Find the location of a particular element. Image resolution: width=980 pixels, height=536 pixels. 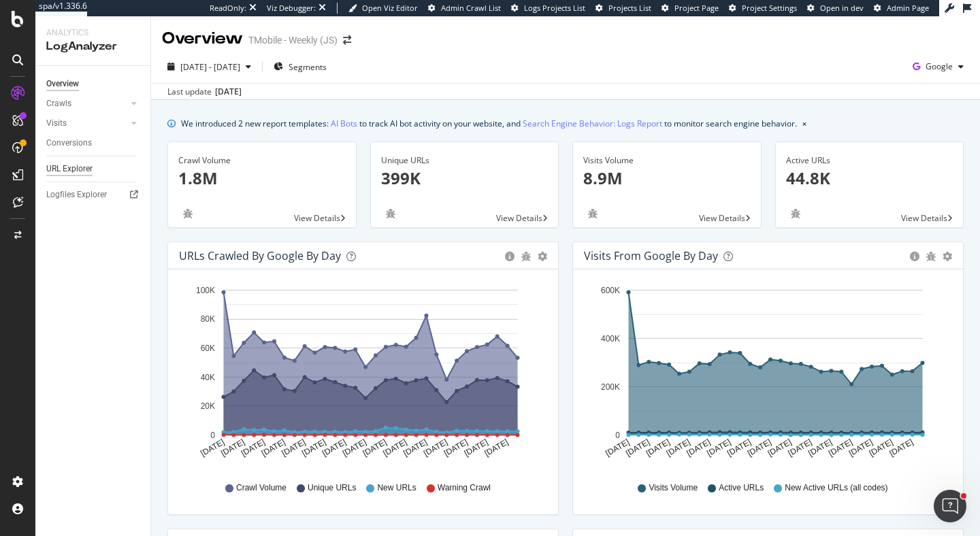

span: Crawl Volume is located at coordinates (262, 488).